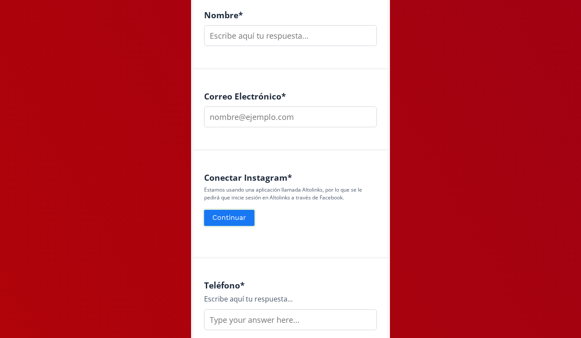 This screenshot has height=338, width=581. I want to click on input: Type your answer here..., so click(291, 320).